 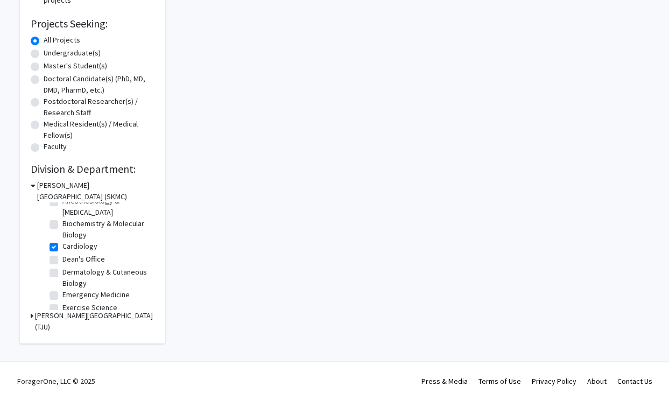 I want to click on label: Undergraduate(s), so click(x=72, y=53).